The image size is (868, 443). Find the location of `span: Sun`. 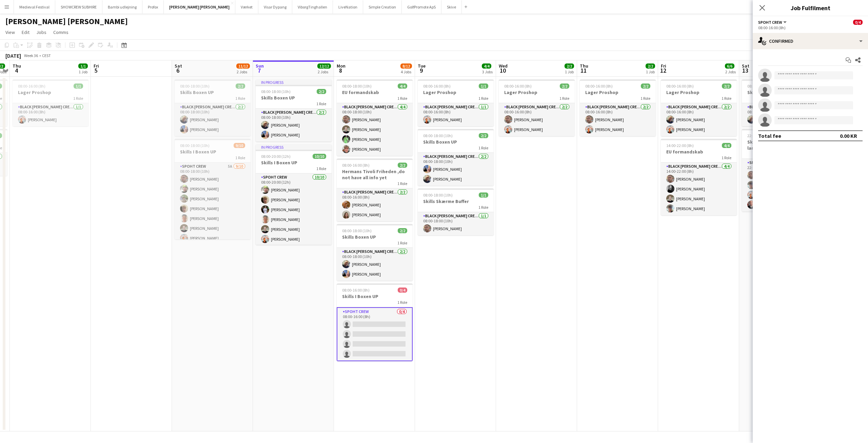

span: Sun is located at coordinates (260, 66).